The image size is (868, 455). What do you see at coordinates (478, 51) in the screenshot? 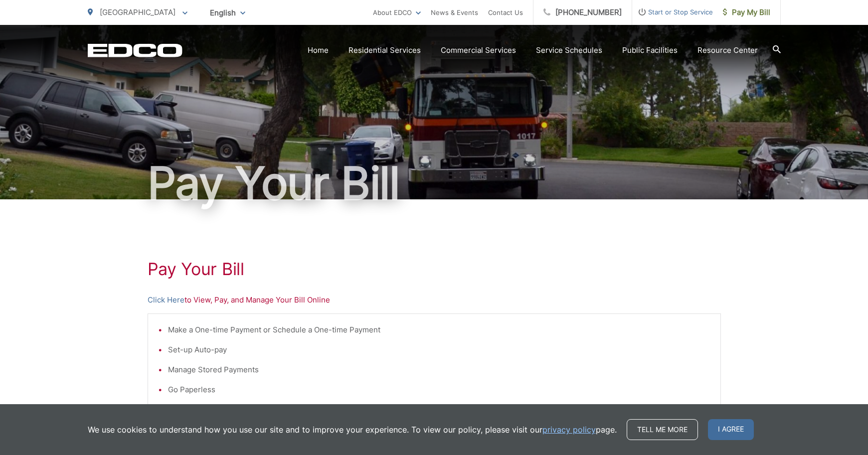
I see `a: Commercial Services` at bounding box center [478, 51].